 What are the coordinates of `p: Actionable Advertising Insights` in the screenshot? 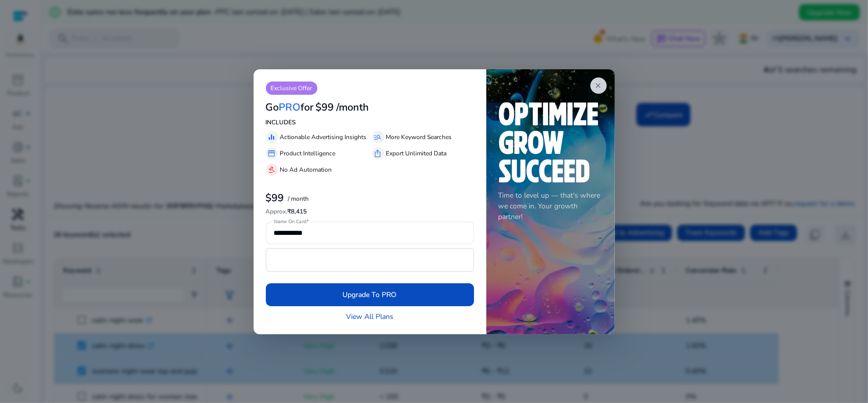 It's located at (323, 137).